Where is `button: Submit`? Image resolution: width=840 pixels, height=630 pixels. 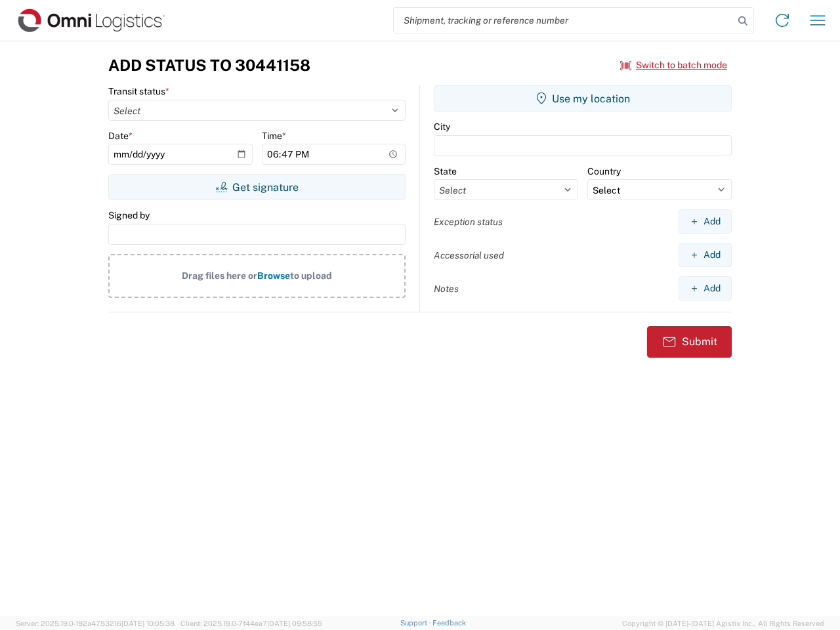 button: Submit is located at coordinates (689, 342).